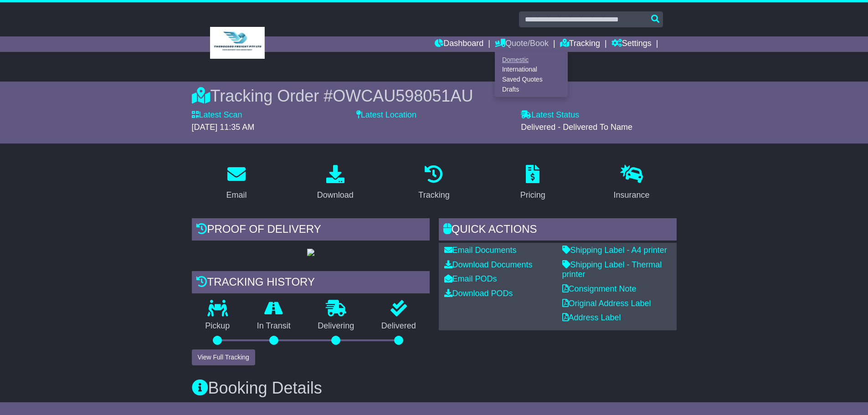 The height and width of the screenshot is (415, 868). I want to click on h3: Booking Details, so click(434, 388).